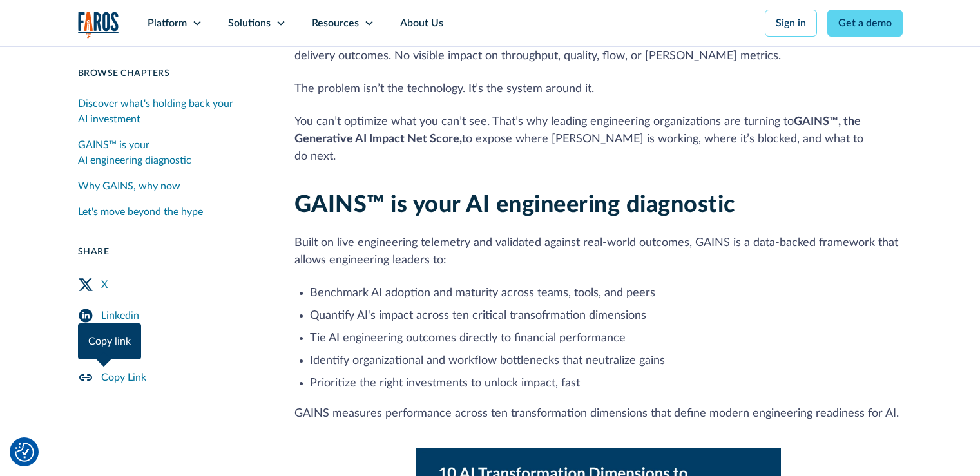  Describe the element at coordinates (599, 48) in the screenshot. I see `p: Our analysis of over 10,000 developers across 1,255 teams shows no consistent correlation between...` at that location.